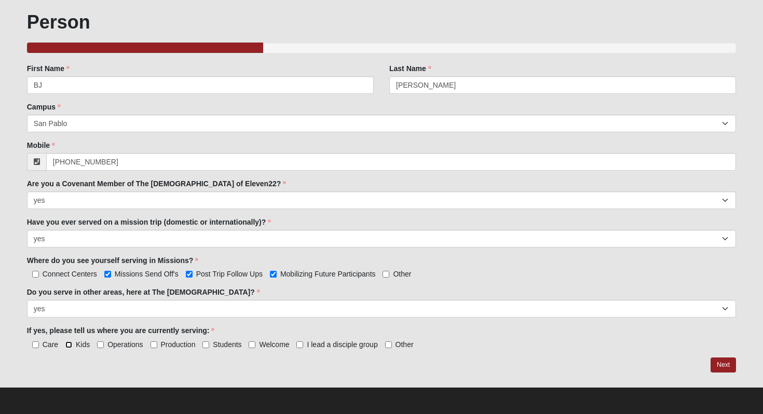  Describe the element at coordinates (146, 274) in the screenshot. I see `span: Missions Send Off's` at that location.